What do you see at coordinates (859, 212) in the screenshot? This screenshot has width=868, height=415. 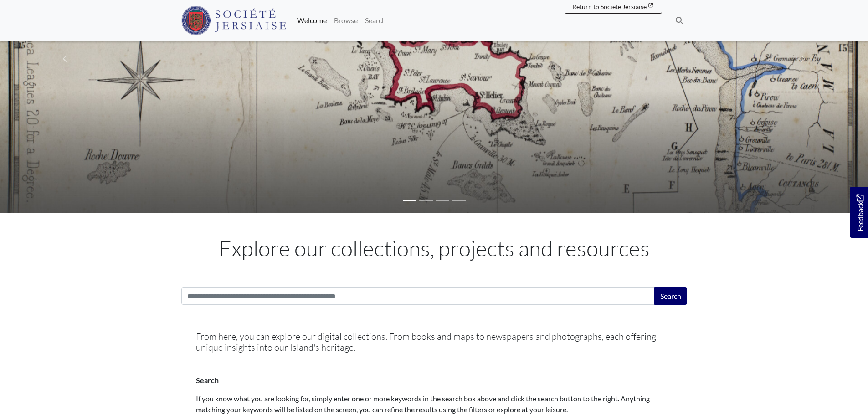 I see `span: Feedback` at bounding box center [859, 212].